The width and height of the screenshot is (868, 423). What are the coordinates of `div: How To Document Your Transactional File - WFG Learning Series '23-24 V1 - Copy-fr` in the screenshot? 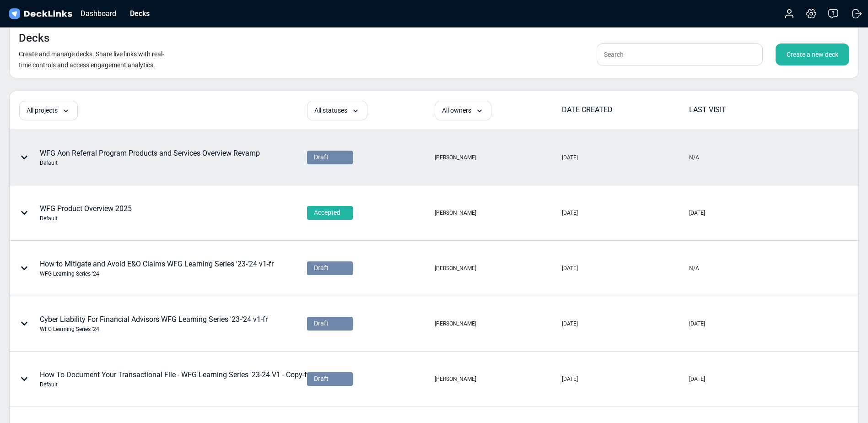 It's located at (174, 379).